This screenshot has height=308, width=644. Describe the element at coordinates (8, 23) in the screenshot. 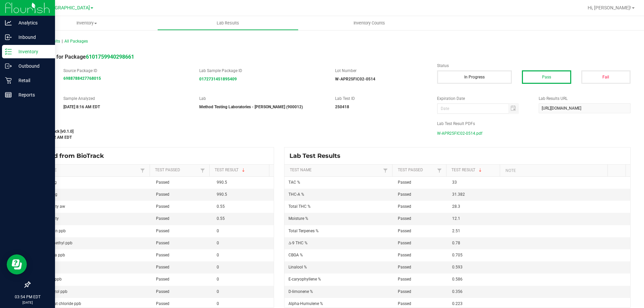

I see `inline-svg: Analytics` at that location.